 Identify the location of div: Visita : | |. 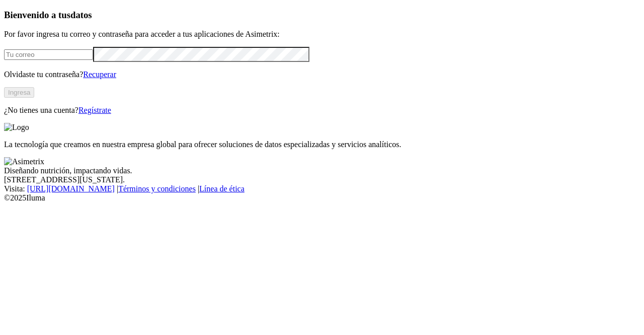
(322, 189).